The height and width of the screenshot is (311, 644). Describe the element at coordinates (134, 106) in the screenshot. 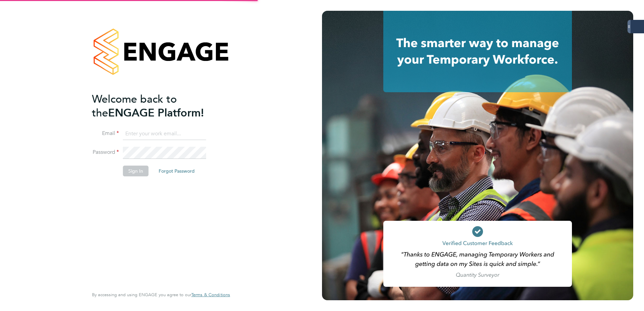

I see `span: Welcome back to the` at that location.